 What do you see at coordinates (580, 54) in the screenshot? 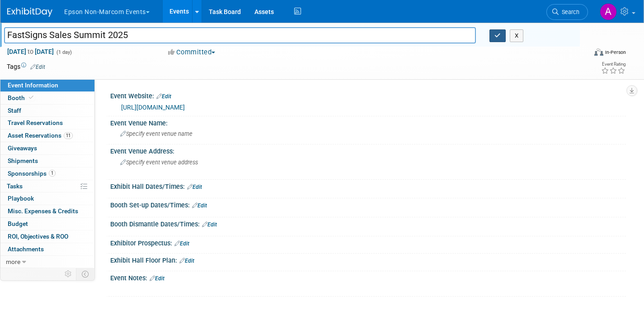
I see `div: Event Format` at bounding box center [580, 54].